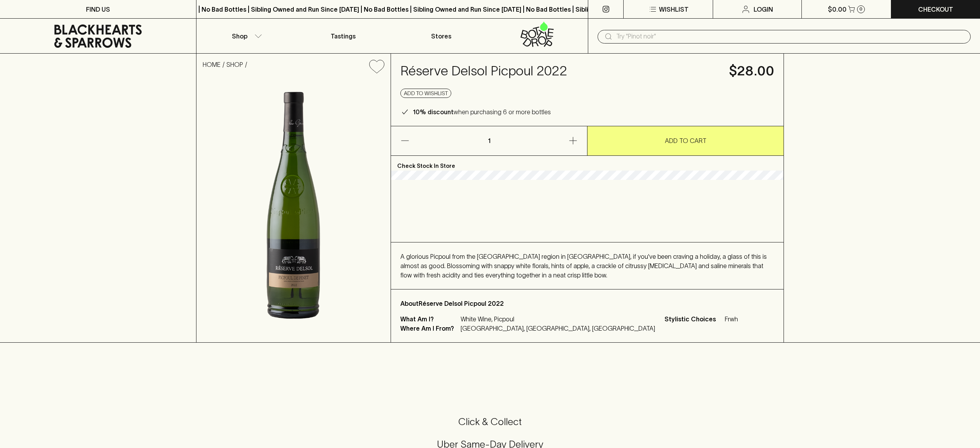 This screenshot has width=980, height=448. I want to click on p: Where Am I From?, so click(430, 329).